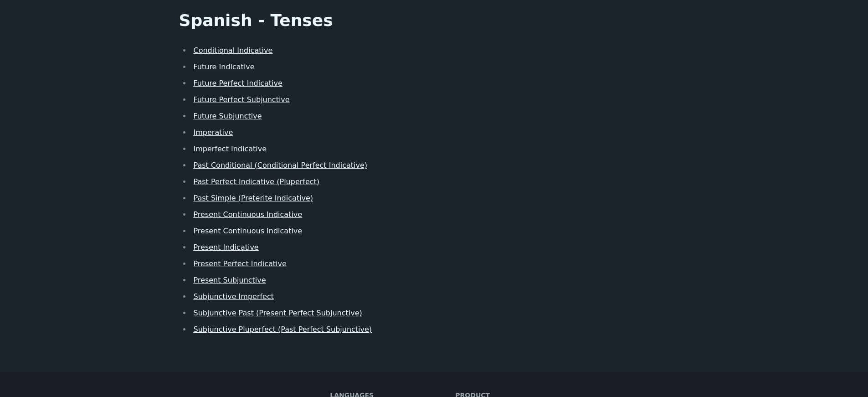 The image size is (868, 397). Describe the element at coordinates (283, 329) in the screenshot. I see `a: Subjunctive Pluperfect (Past Perfect Subjunctive)` at that location.